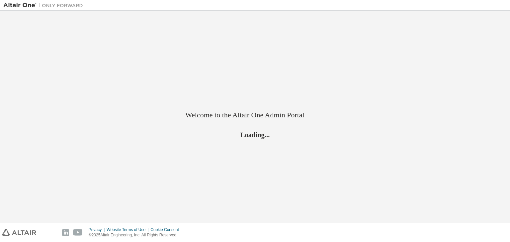 Image resolution: width=510 pixels, height=242 pixels. Describe the element at coordinates (78, 233) in the screenshot. I see `img: youtube.svg` at that location.